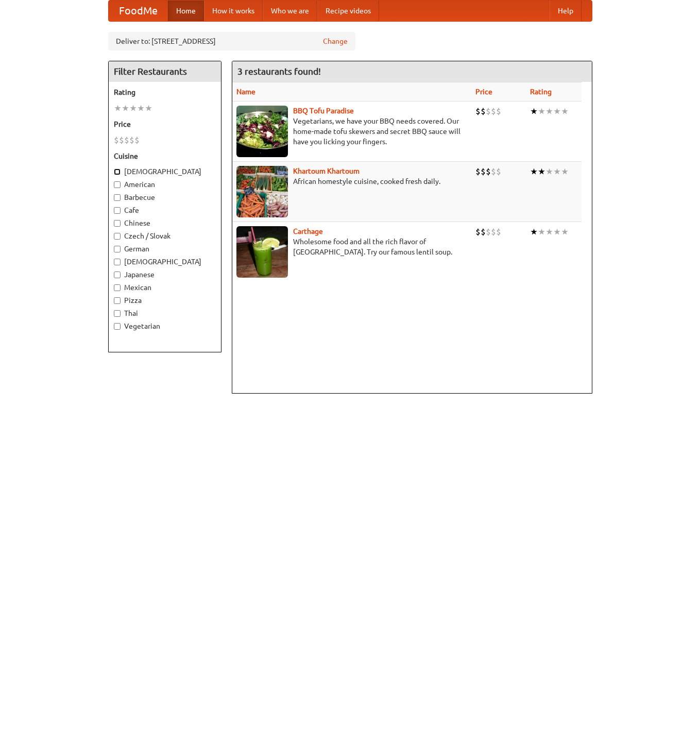  I want to click on label: American, so click(165, 184).